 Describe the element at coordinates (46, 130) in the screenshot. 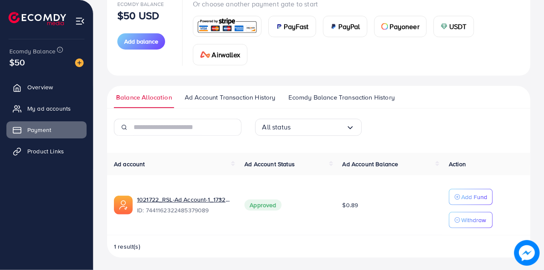

I see `a: Payment` at that location.